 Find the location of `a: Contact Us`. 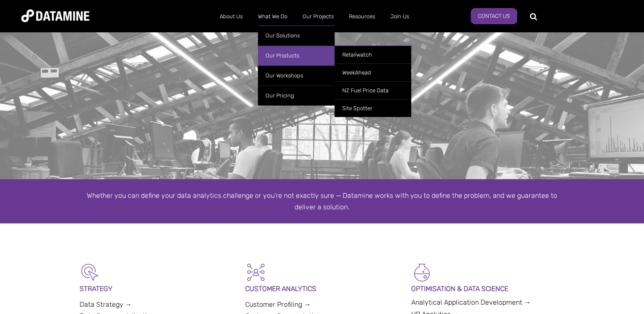

a: Contact Us is located at coordinates (494, 16).